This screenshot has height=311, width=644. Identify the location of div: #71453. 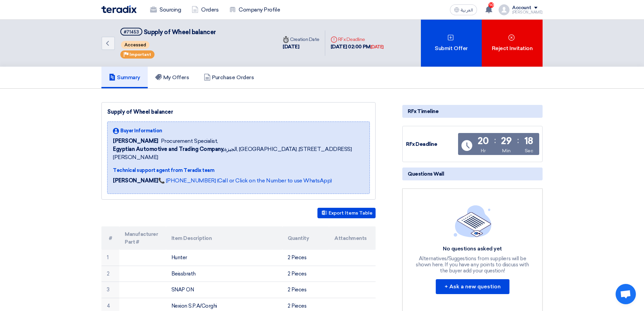
(132, 31).